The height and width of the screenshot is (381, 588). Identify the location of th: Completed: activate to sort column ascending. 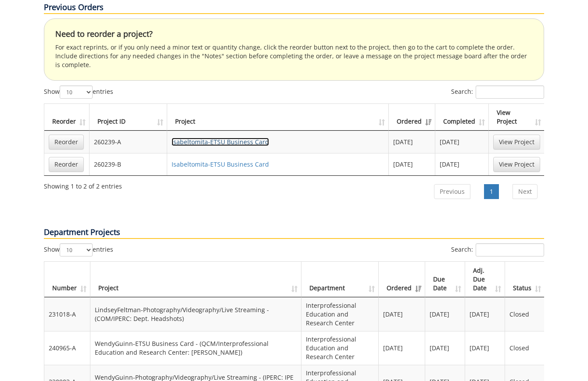
(462, 117).